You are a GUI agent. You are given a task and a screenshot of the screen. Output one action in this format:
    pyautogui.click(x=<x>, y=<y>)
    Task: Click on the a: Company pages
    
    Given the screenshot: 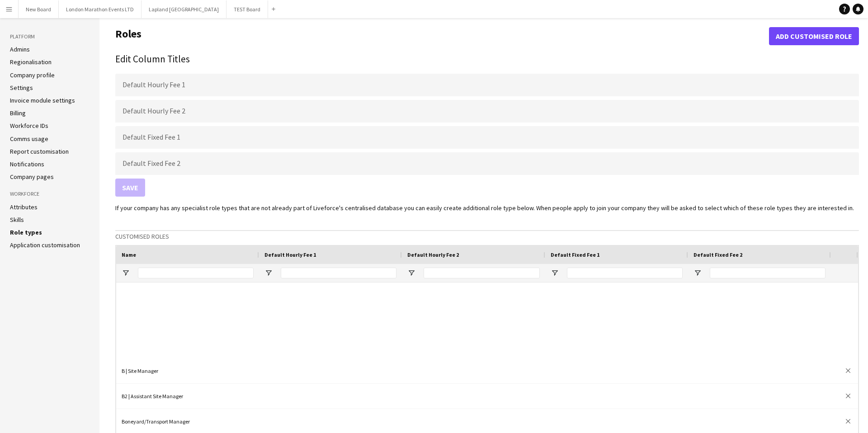 What is the action you would take?
    pyautogui.click(x=32, y=177)
    